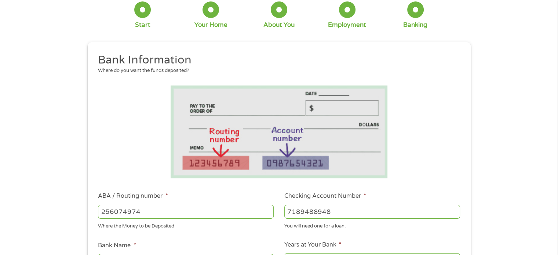 Image resolution: width=558 pixels, height=255 pixels. I want to click on div: Start, so click(143, 25).